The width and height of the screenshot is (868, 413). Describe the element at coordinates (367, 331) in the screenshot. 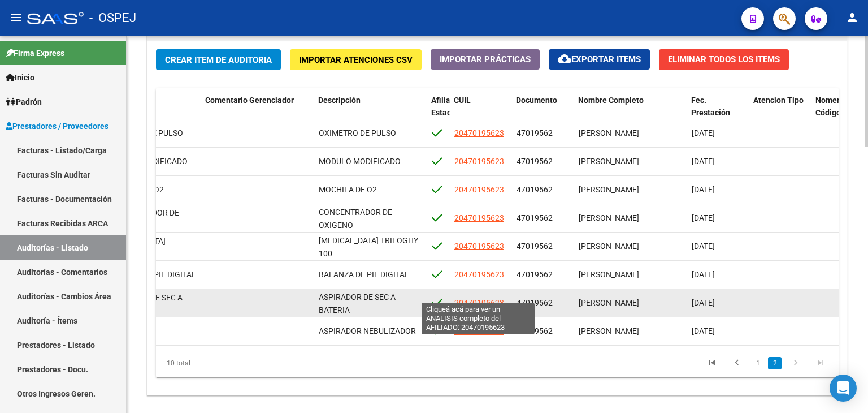

I see `span: ASPIRADOR NEBULIZADOR` at that location.